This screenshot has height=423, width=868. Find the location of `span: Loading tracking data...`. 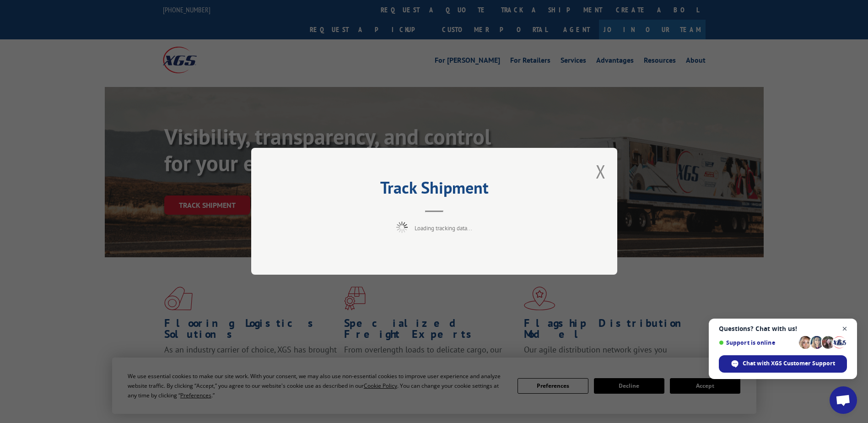

span: Loading tracking data... is located at coordinates (443, 229).